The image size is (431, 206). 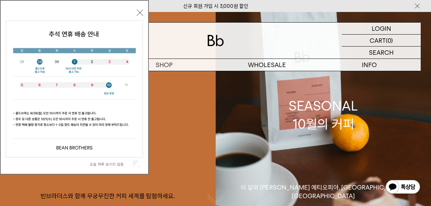 What do you see at coordinates (323, 115) in the screenshot?
I see `div: SEASONAL 10월의 커피` at bounding box center [323, 115].